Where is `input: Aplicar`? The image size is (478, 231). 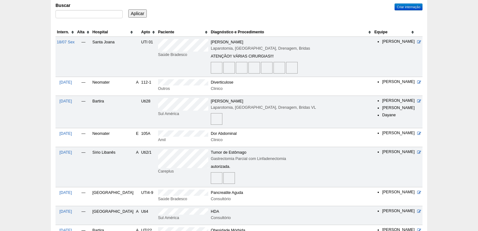
input: Aplicar is located at coordinates (137, 13).